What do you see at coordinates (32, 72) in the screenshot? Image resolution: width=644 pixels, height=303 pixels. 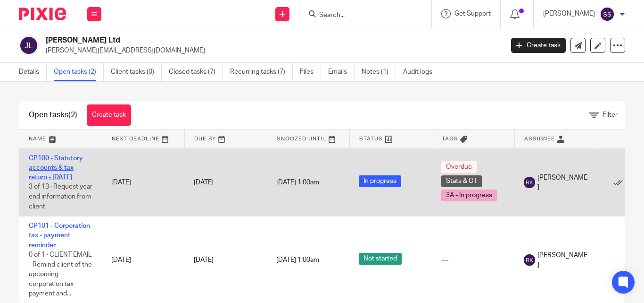 I see `a: Details` at bounding box center [32, 72].